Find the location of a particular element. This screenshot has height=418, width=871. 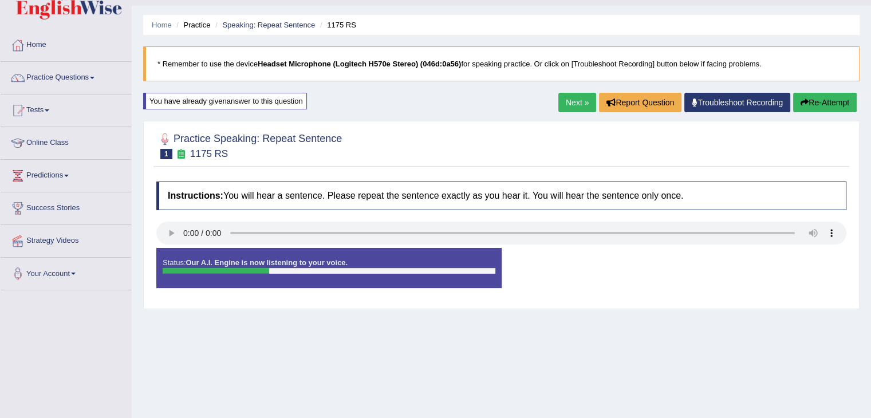

a: Speaking: Repeat Sentence is located at coordinates (269, 25).